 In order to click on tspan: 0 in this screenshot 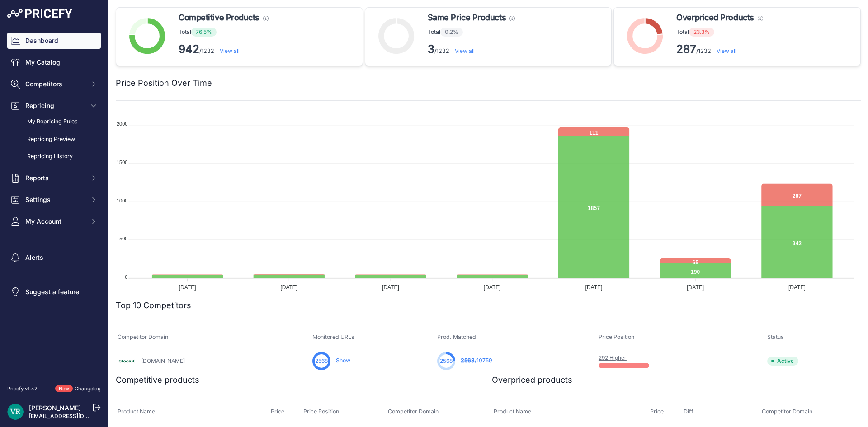, I will do `click(126, 277)`.